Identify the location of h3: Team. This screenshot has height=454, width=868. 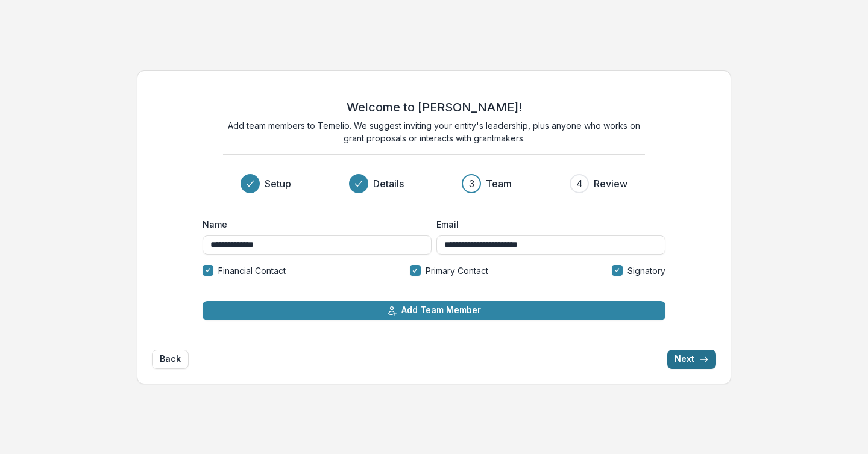
(499, 184).